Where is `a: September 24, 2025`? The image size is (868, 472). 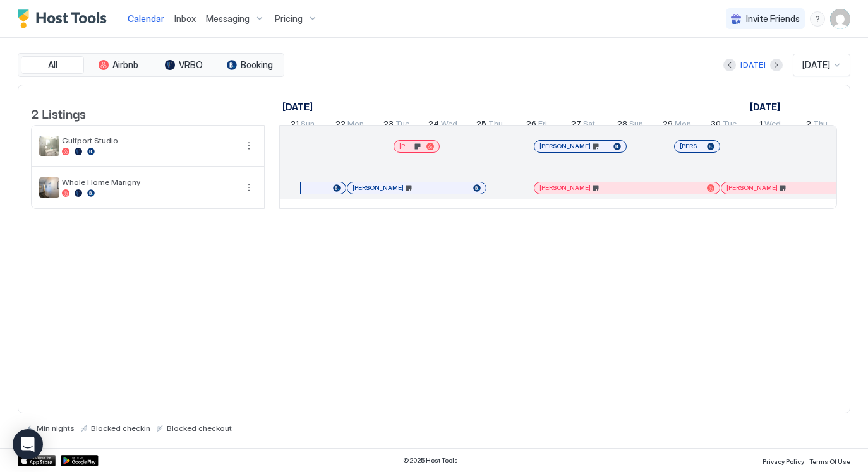
a: September 24, 2025 is located at coordinates (443, 125).